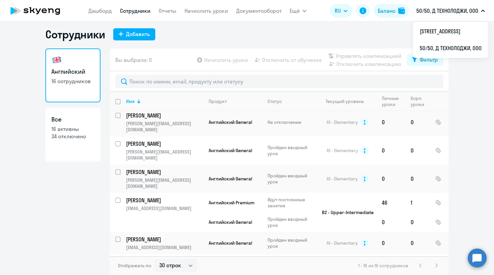 The image size is (494, 275). I want to click on h3: Английский, so click(73, 72).